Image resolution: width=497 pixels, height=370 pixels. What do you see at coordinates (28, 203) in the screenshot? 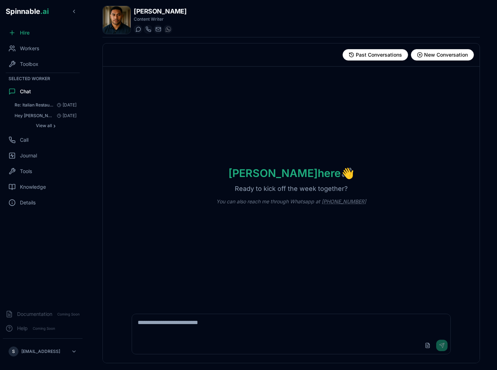
I see `span: Details` at bounding box center [28, 203].